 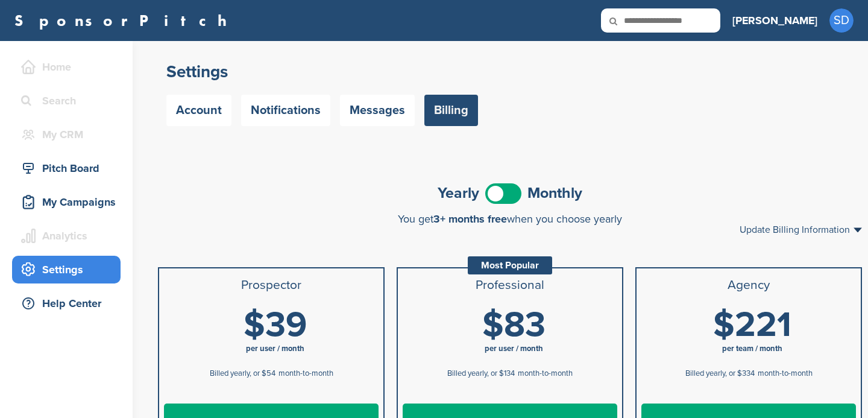 I want to click on div: Most Popular, so click(x=510, y=266).